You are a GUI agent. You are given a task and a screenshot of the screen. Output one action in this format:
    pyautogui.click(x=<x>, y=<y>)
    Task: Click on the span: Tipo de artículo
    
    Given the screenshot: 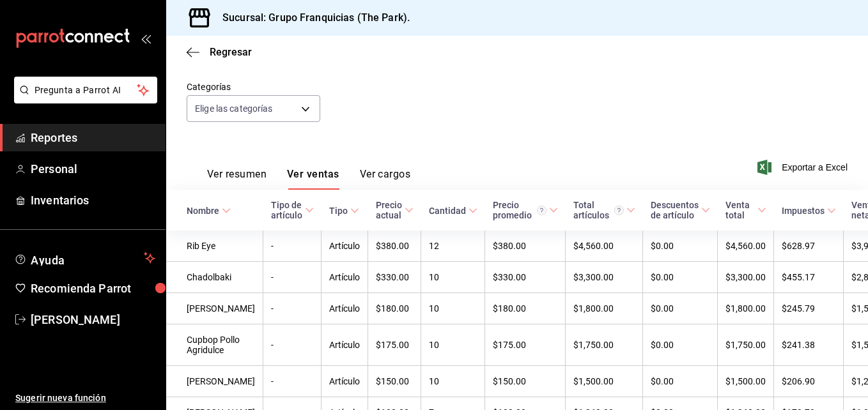 What is the action you would take?
    pyautogui.click(x=292, y=210)
    